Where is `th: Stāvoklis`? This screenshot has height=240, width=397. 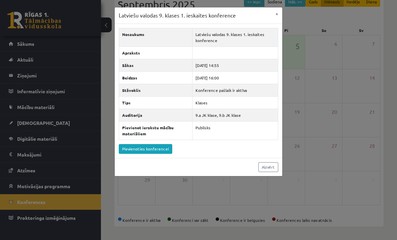
th: Stāvoklis is located at coordinates (156, 90).